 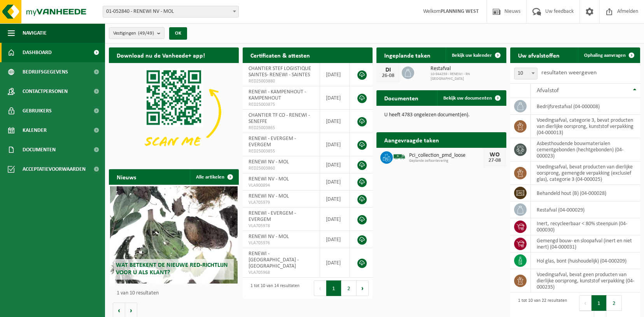 I want to click on td: behandeld hout (B) (04-000028), so click(x=585, y=193).